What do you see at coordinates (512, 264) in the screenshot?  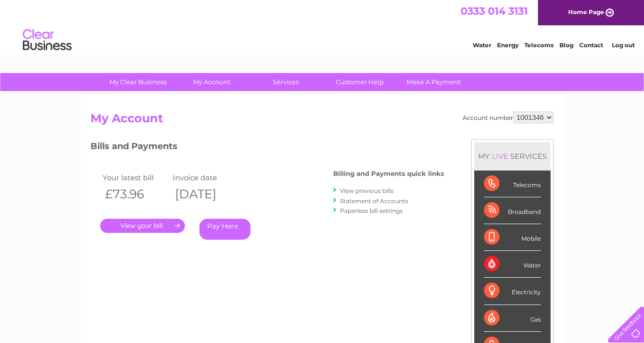 I see `div: Water` at bounding box center [512, 264].